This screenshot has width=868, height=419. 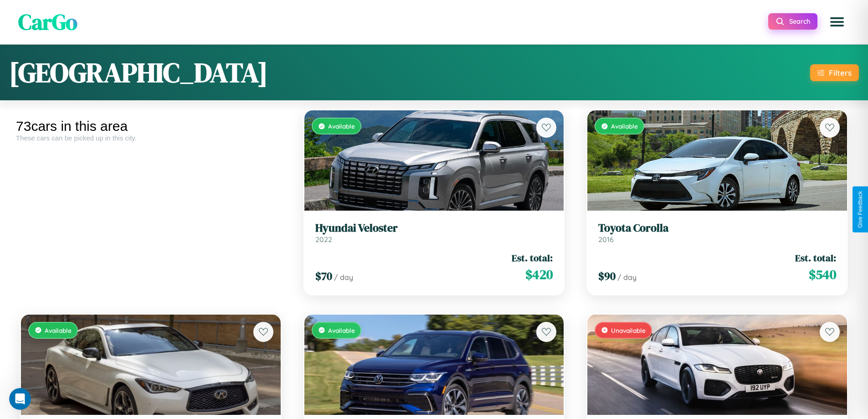 What do you see at coordinates (434, 228) in the screenshot?
I see `h3: Hyundai Veloster` at bounding box center [434, 228].